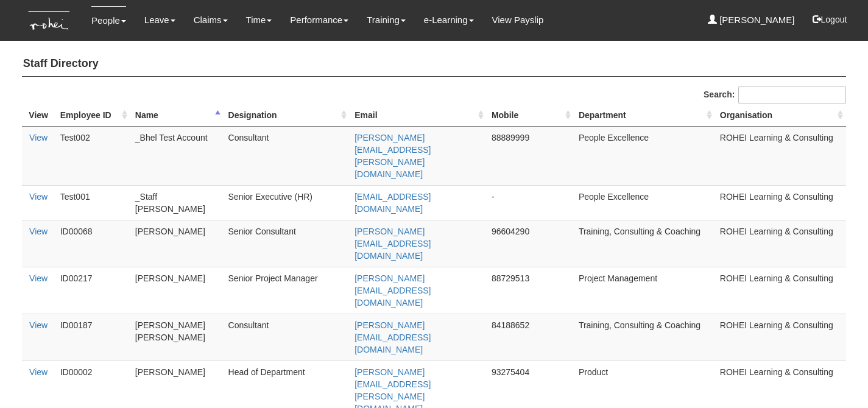  What do you see at coordinates (530, 242) in the screenshot?
I see `td: 96604290` at bounding box center [530, 242].